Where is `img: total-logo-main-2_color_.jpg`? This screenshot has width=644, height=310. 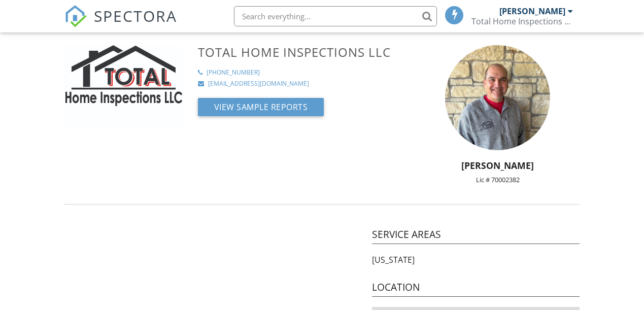
img: total-logo-main-2_color_.jpg is located at coordinates (124, 86).